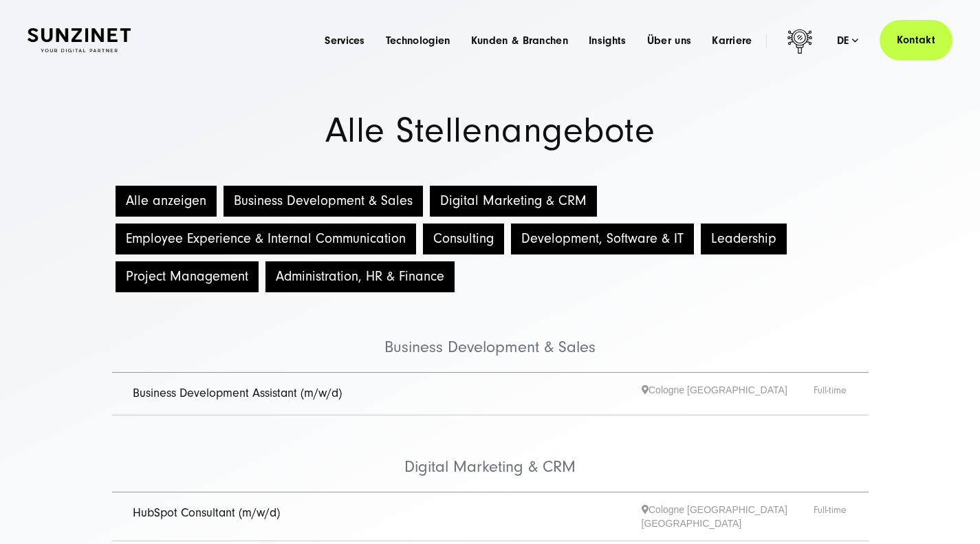  What do you see at coordinates (187, 276) in the screenshot?
I see `button: Project Management` at bounding box center [187, 276].